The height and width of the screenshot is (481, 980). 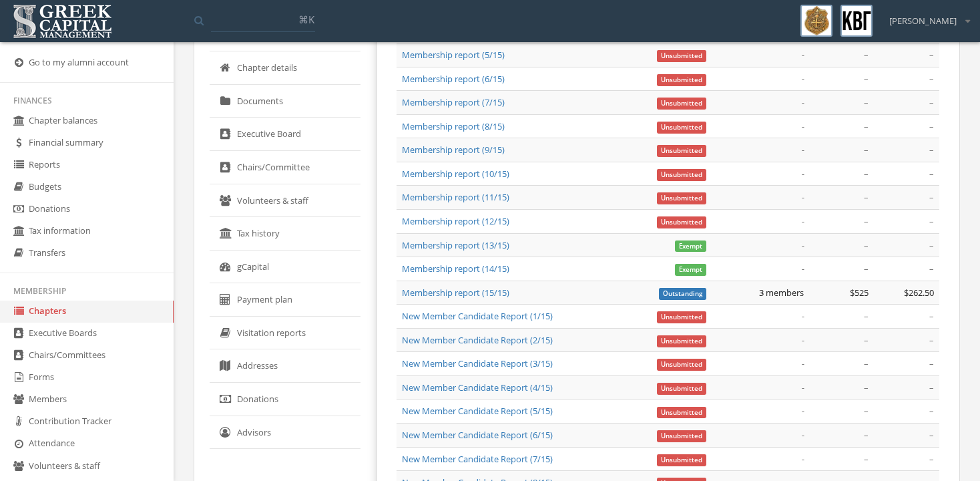 I want to click on a: Addresses, so click(x=285, y=366).